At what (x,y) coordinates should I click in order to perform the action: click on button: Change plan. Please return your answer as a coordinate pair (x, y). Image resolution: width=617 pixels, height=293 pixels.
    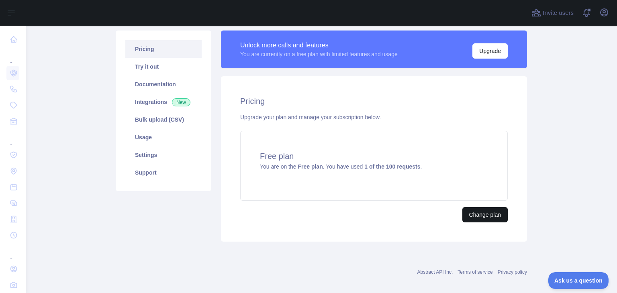
    Looking at the image, I should click on (485, 215).